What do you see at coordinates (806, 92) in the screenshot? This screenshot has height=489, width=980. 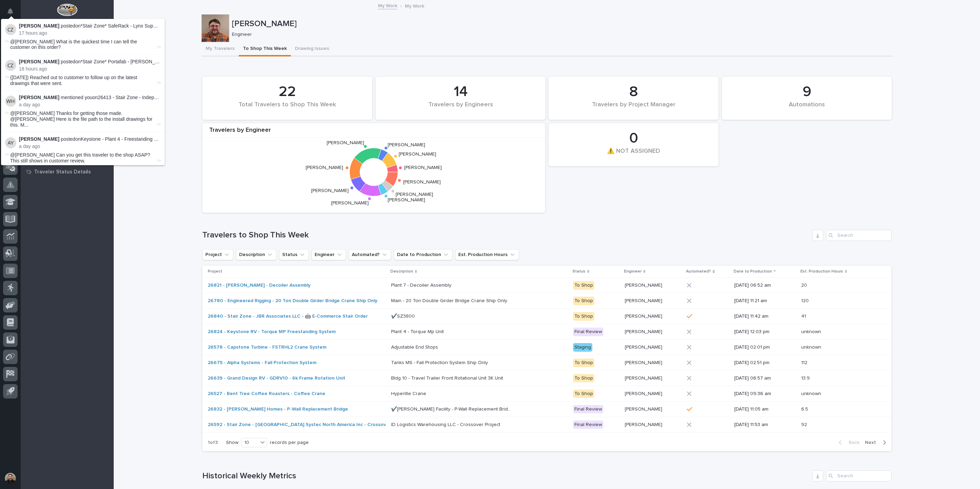 I see `div: 9` at bounding box center [806, 92].